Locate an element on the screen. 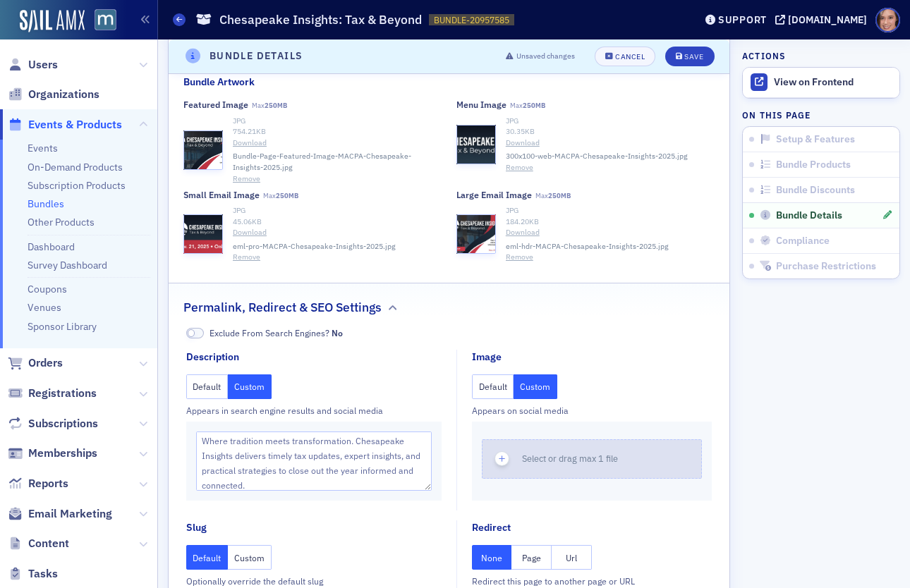 The height and width of the screenshot is (588, 910). textarea: Where tradition meets transformation. Chesapeake Insights delivers timely tax updates, expert ins... is located at coordinates (313, 461).